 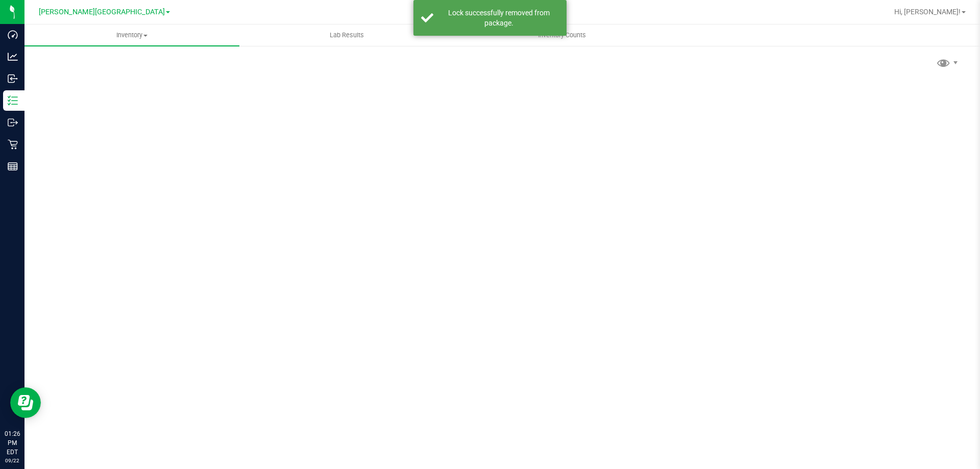 What do you see at coordinates (12, 461) in the screenshot?
I see `p: 09/22` at bounding box center [12, 461].